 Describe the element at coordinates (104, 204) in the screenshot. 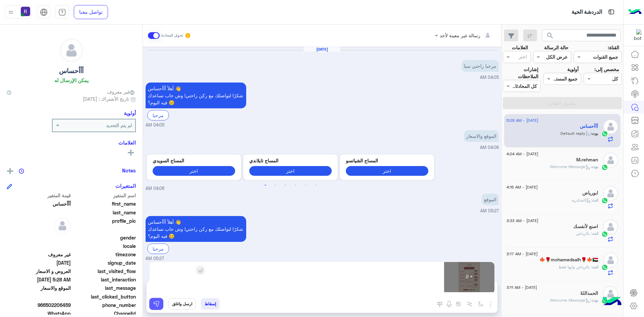

I see `span: first_name` at that location.